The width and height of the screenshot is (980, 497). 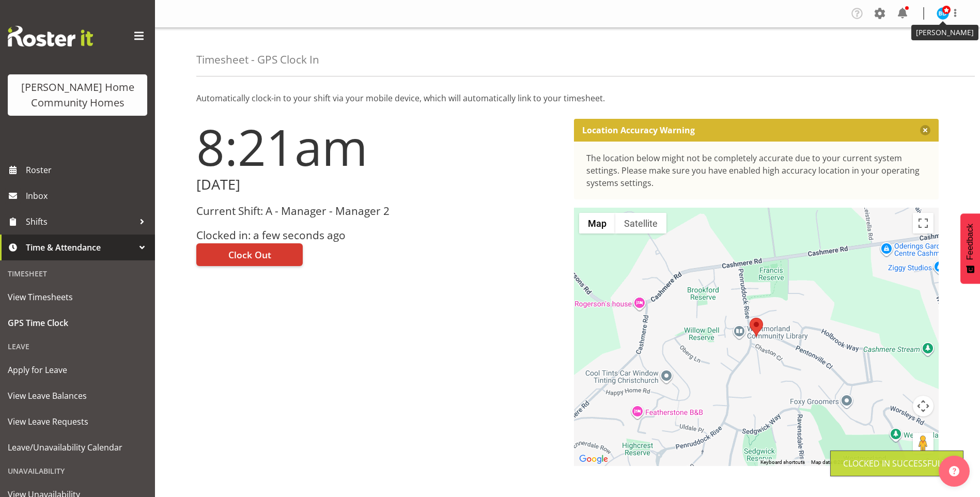 What do you see at coordinates (378, 147) in the screenshot?
I see `h1: 8:21am` at bounding box center [378, 147].